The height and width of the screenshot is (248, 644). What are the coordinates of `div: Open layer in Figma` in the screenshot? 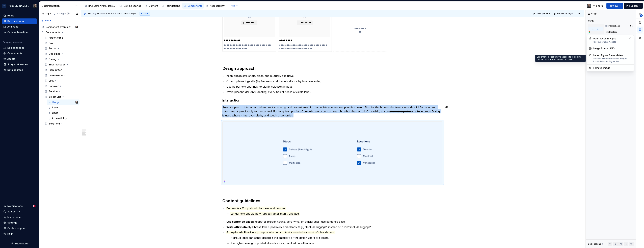 It's located at (610, 40).